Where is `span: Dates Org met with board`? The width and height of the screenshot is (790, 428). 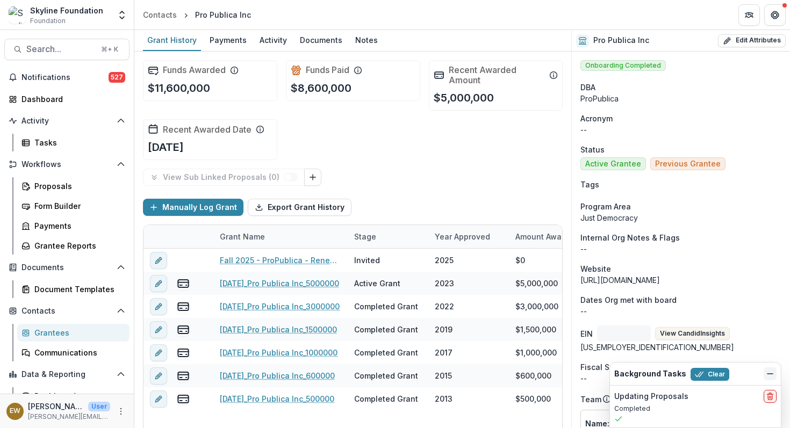
span: Dates Org met with board is located at coordinates (628, 300).